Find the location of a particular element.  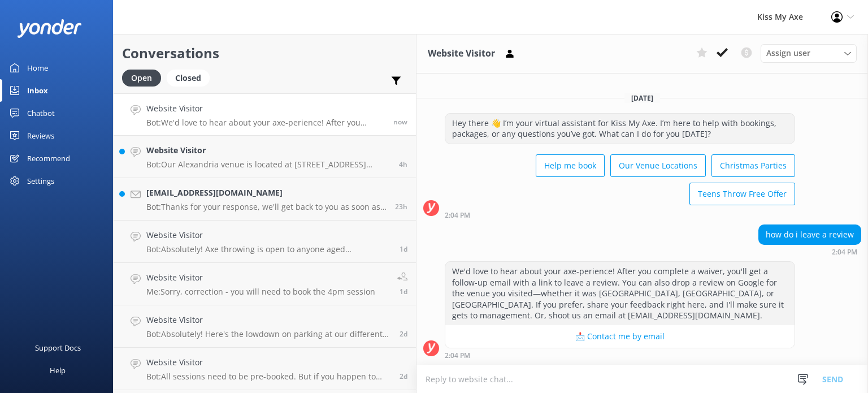

span: Oct 05 2025 02:04pm (UTC +11:00) Australia/Sydney is located at coordinates (400, 121).